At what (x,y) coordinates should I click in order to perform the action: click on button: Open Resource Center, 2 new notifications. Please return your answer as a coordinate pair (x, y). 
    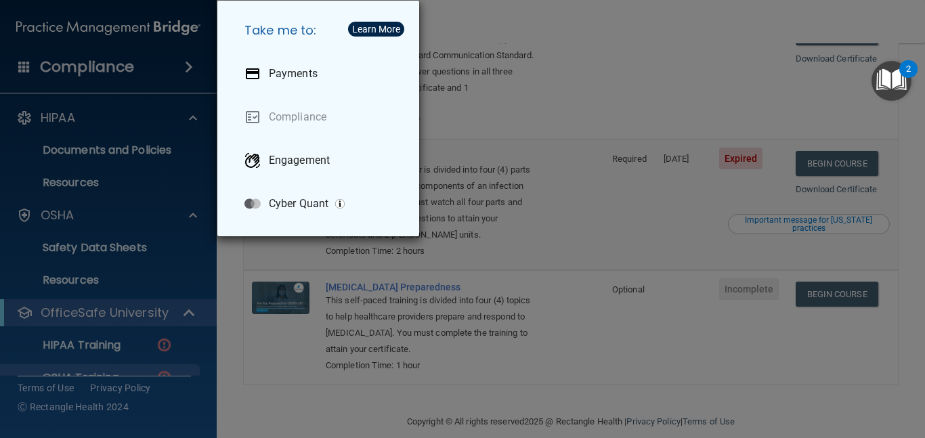
    Looking at the image, I should click on (891, 81).